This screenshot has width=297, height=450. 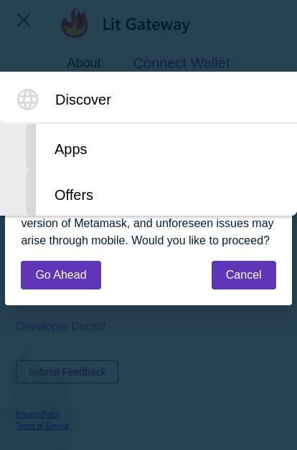 I want to click on div: Apps, so click(x=161, y=147).